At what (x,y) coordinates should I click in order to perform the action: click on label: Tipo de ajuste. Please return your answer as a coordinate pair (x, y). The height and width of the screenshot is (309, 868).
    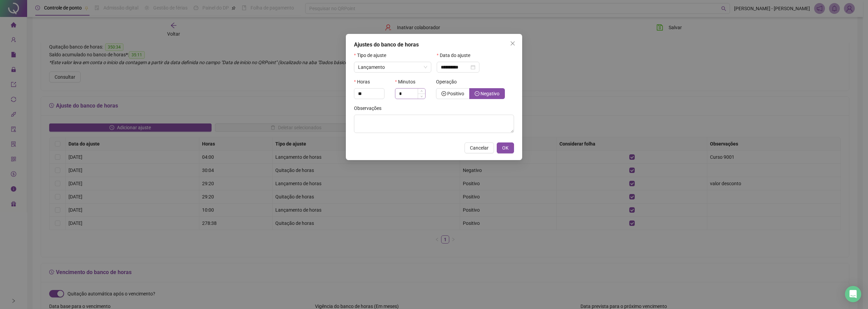
    Looking at the image, I should click on (372, 55).